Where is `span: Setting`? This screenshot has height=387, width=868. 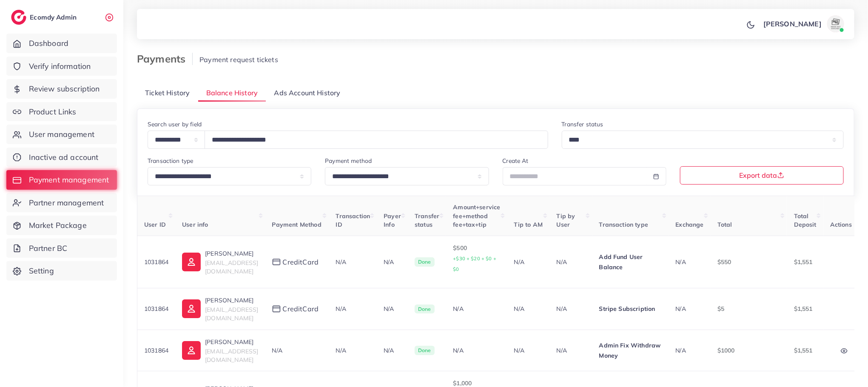
span: Setting is located at coordinates (41, 271).